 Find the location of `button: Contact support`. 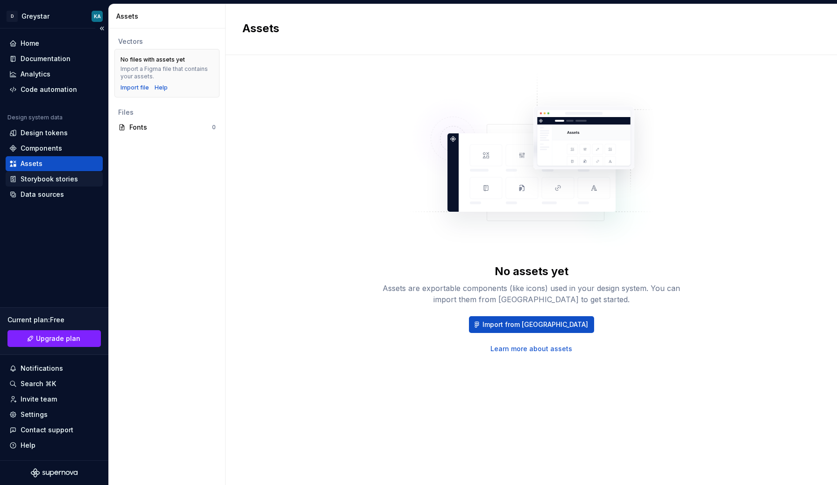

button: Contact support is located at coordinates (54, 430).